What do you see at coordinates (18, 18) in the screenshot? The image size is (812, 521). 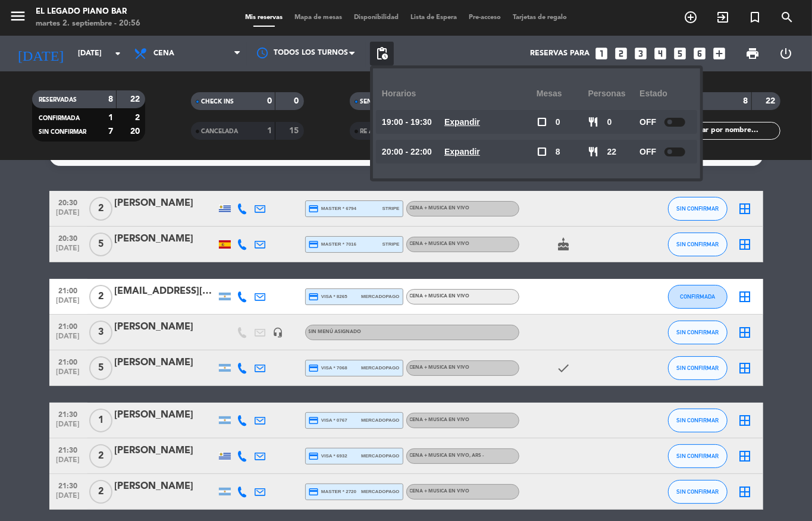 I see `button: menu` at bounding box center [18, 18].